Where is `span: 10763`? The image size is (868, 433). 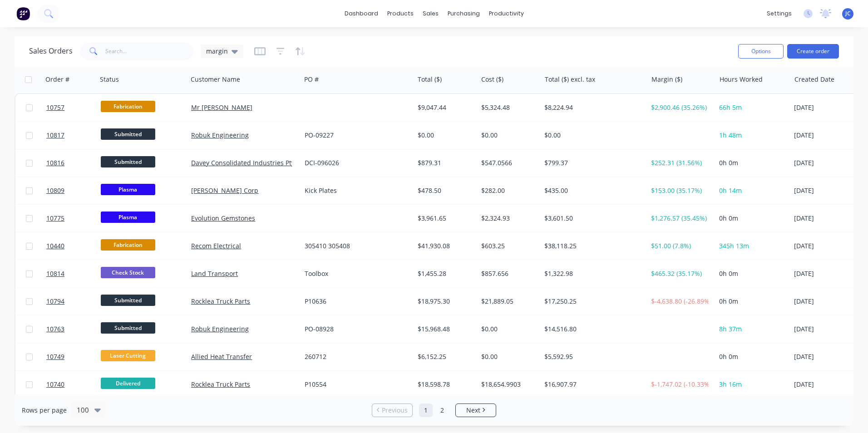
span: 10763 is located at coordinates (55, 329).